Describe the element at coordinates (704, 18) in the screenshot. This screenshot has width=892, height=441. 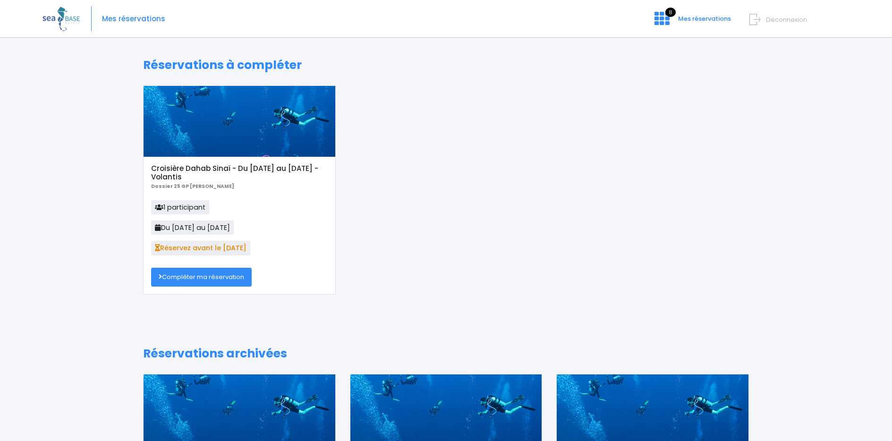
I see `span: Mes réservations` at that location.